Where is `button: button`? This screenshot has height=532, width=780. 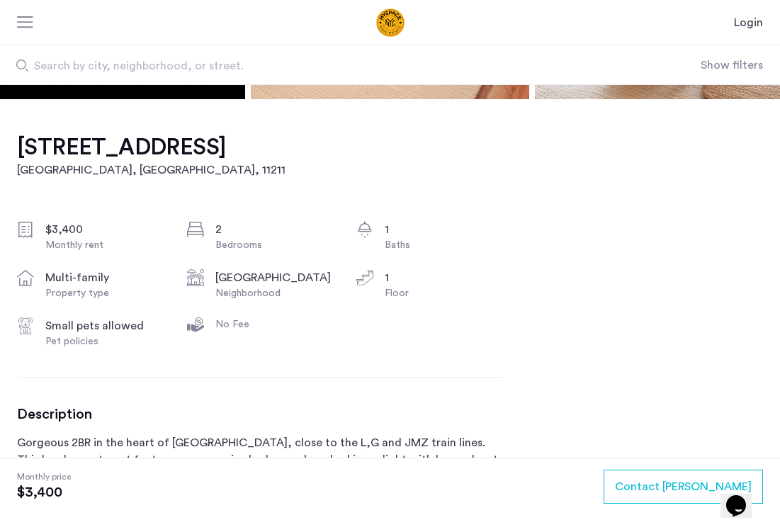
button: button is located at coordinates (683, 487).